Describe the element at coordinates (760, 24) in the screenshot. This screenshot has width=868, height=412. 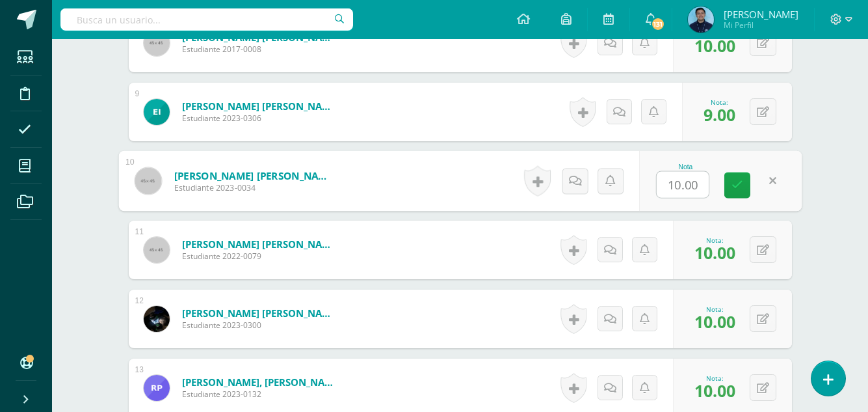
I see `span: Mi Perfil` at that location.